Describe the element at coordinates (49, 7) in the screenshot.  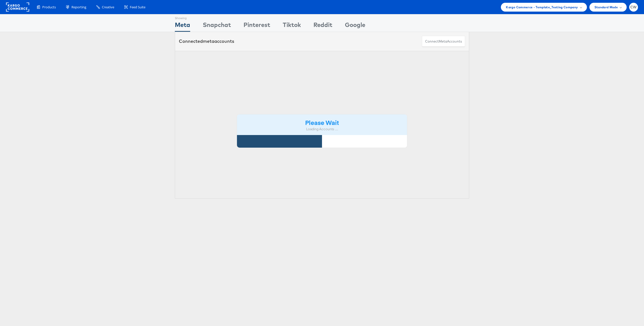
I see `span: Products` at that location.